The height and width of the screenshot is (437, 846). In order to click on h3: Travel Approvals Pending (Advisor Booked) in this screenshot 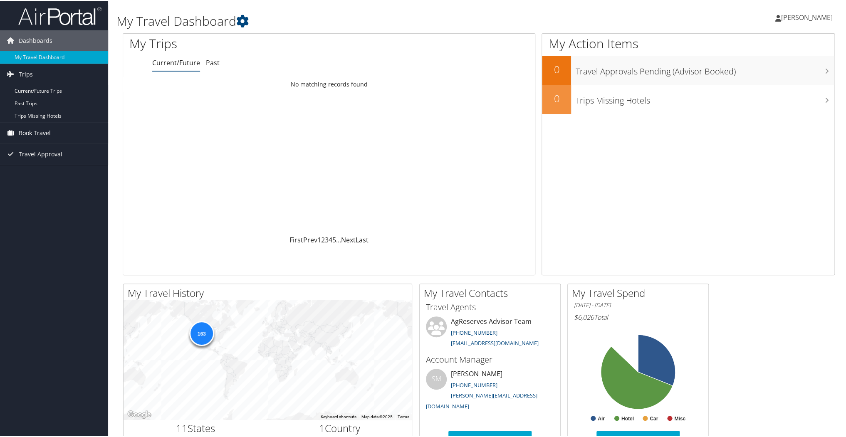, I will do `click(704, 69)`.